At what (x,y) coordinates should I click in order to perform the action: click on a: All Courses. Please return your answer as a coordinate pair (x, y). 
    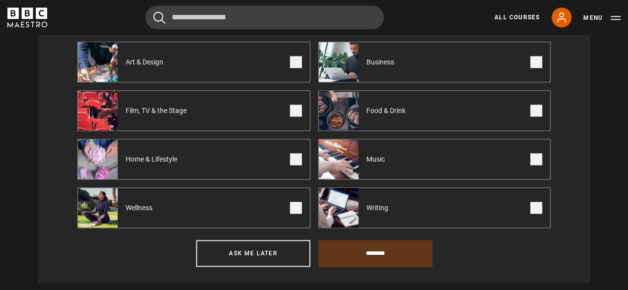
    Looking at the image, I should click on (517, 17).